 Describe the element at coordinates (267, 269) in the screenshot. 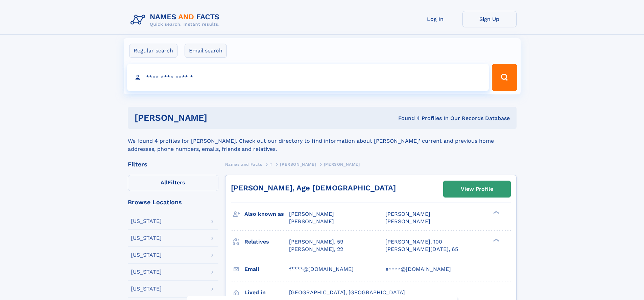

I see `h3: Email` at that location.